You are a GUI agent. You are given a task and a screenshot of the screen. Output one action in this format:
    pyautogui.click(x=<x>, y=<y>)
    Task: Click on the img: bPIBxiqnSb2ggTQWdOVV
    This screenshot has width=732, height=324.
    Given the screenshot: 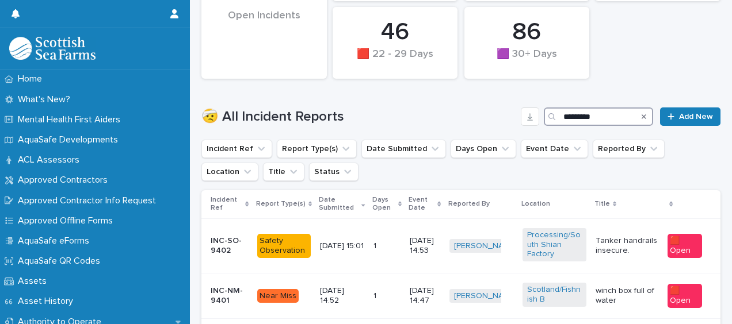 What is the action you would take?
    pyautogui.click(x=52, y=48)
    